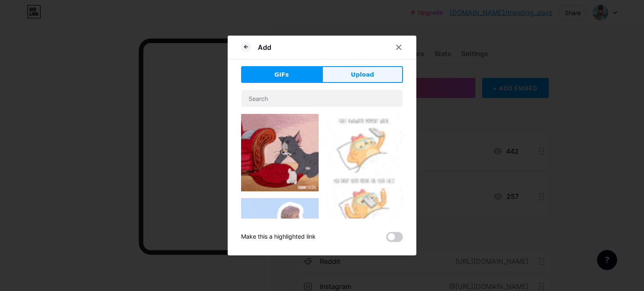  I want to click on button: GIFs, so click(281, 75).